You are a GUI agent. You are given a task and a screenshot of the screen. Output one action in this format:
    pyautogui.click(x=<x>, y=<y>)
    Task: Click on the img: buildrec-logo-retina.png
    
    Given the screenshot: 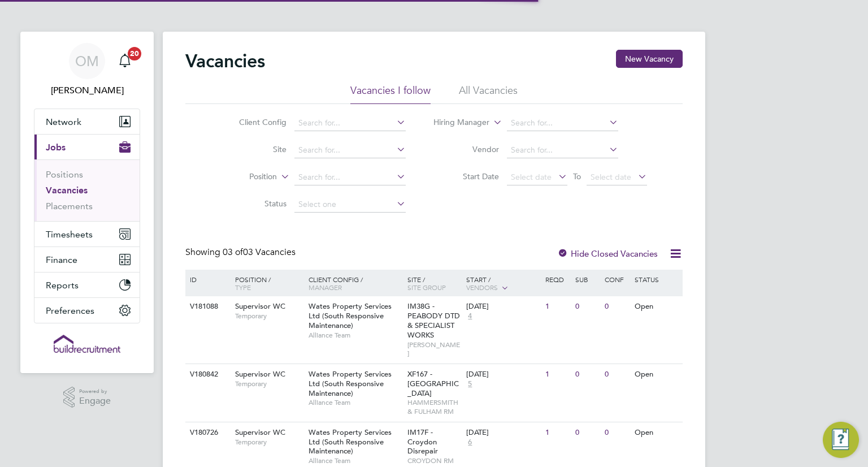 What is the action you would take?
    pyautogui.click(x=87, y=344)
    